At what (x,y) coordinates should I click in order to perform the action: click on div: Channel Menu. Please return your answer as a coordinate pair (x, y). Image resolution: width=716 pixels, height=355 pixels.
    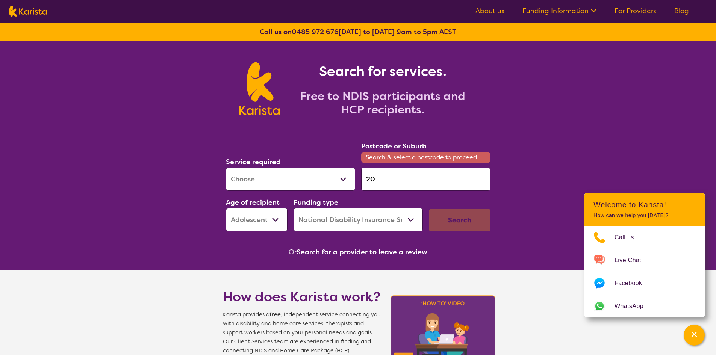
    Looking at the image, I should click on (644, 255).